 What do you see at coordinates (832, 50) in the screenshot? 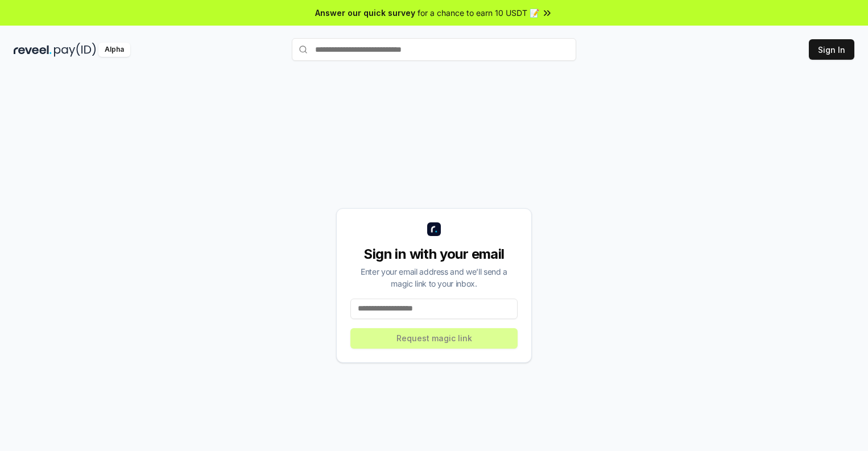
I see `button: Sign In` at bounding box center [832, 50].